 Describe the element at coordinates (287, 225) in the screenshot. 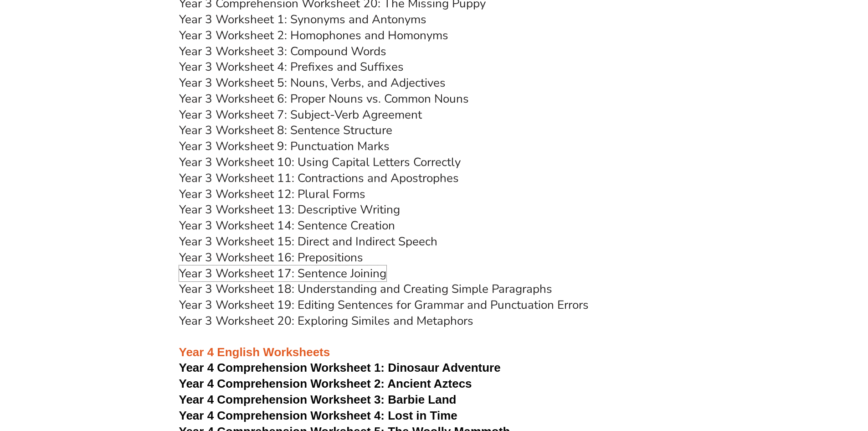

I see `a: Year 3 Worksheet 14: Sentence Creation` at that location.